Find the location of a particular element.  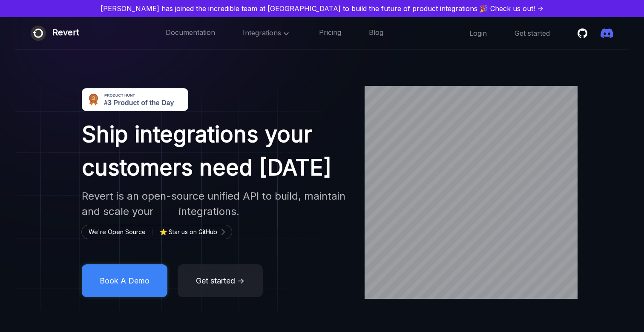

span: Integrations is located at coordinates (267, 33).